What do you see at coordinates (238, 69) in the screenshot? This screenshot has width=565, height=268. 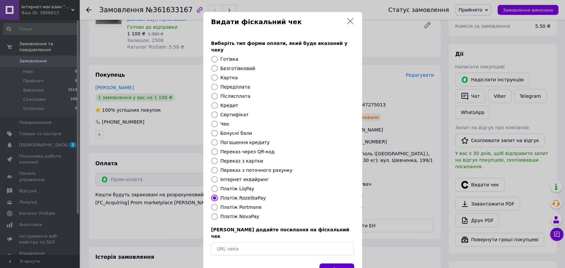 I see `label: Безготівковий` at bounding box center [238, 69].